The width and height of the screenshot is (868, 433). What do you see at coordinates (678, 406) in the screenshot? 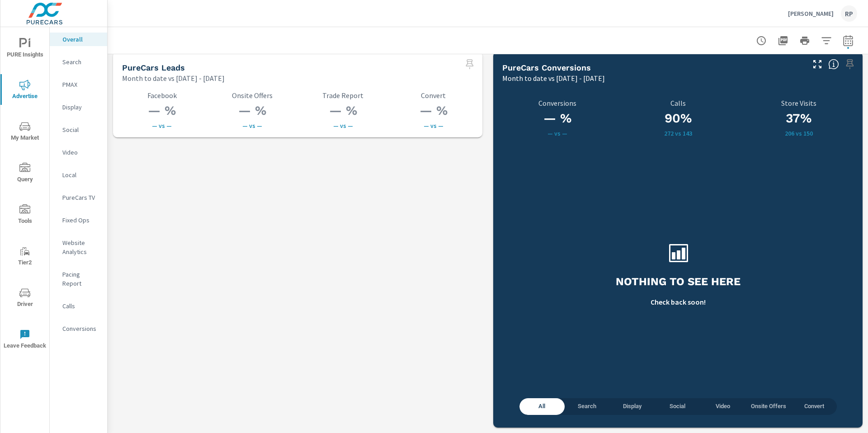
I see `span: Social` at bounding box center [678, 406].